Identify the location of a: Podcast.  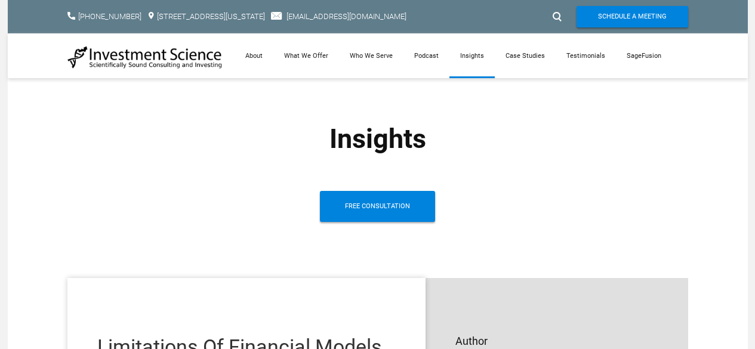
(426, 56).